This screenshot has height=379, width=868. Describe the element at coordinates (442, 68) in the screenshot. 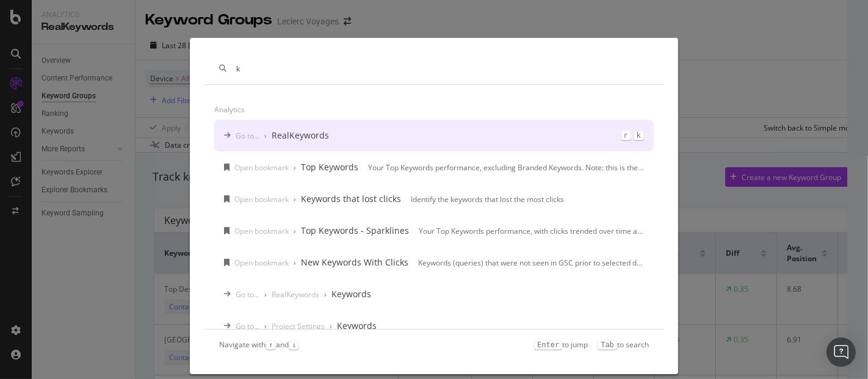

I see `input: Type a command or search…` at that location.